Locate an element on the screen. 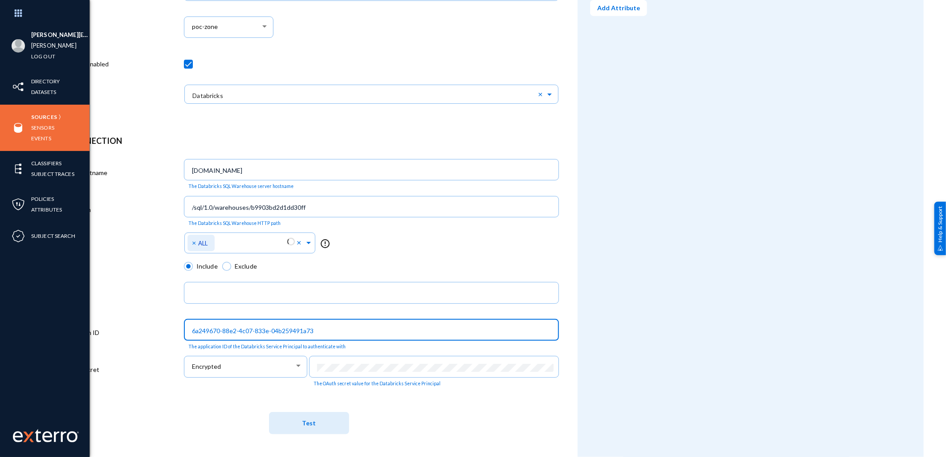  img: exterro-work-mark.svg is located at coordinates (46, 436).